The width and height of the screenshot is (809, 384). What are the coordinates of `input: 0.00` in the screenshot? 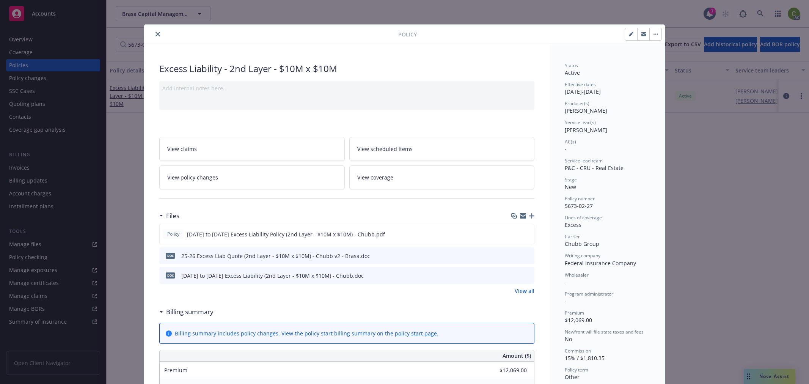 It's located at (507, 370).